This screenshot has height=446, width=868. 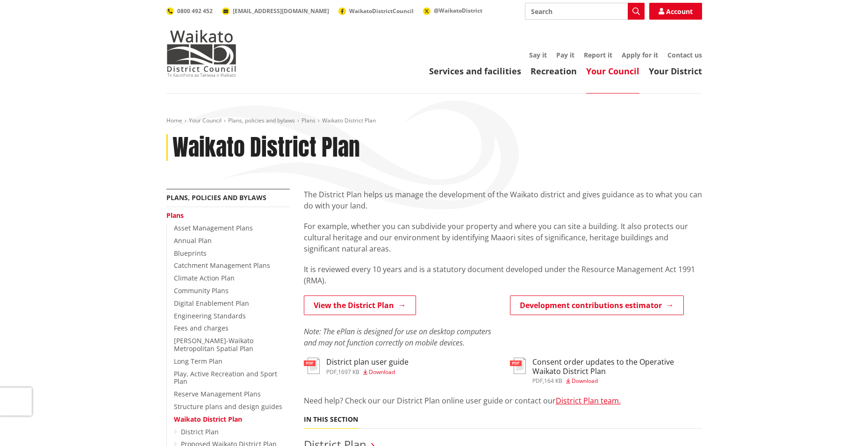 What do you see at coordinates (198, 361) in the screenshot?
I see `a: Long Term Plan` at bounding box center [198, 361].